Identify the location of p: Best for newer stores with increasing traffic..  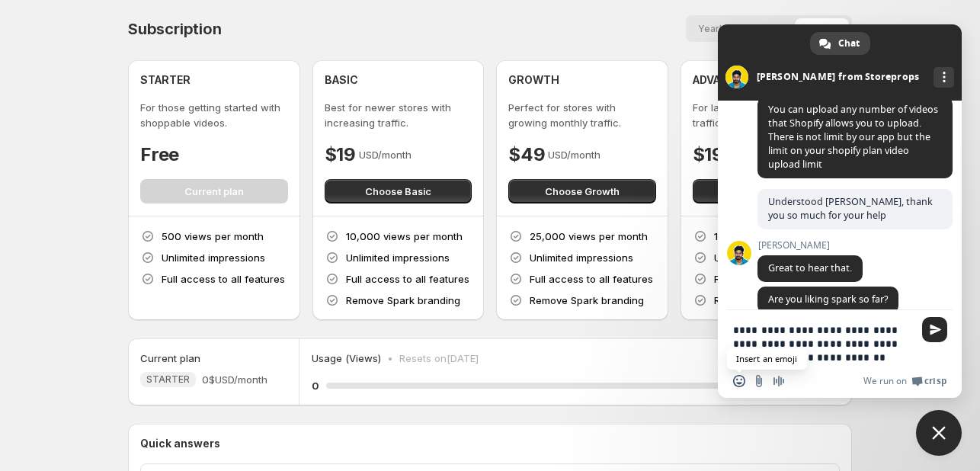
(399, 115).